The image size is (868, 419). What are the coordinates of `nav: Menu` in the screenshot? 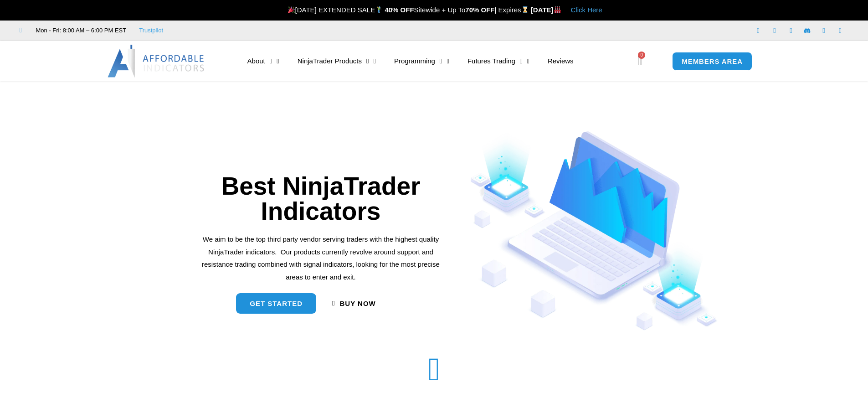 It's located at (436, 61).